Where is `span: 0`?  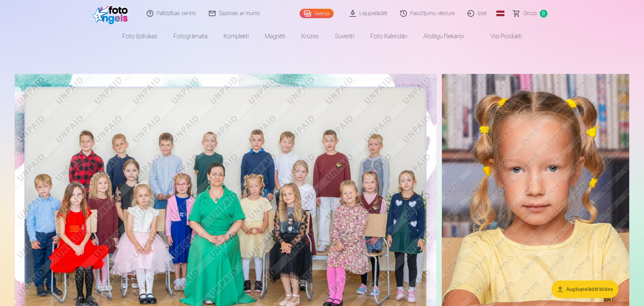 span: 0 is located at coordinates (543, 13).